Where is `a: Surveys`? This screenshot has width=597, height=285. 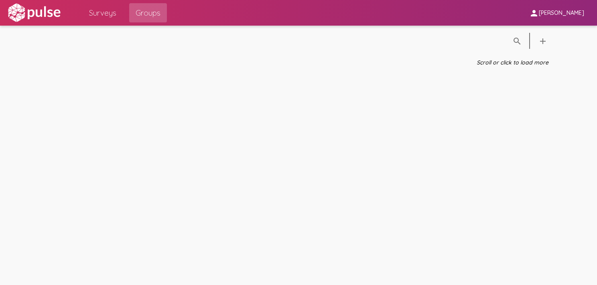 a: Surveys is located at coordinates (103, 13).